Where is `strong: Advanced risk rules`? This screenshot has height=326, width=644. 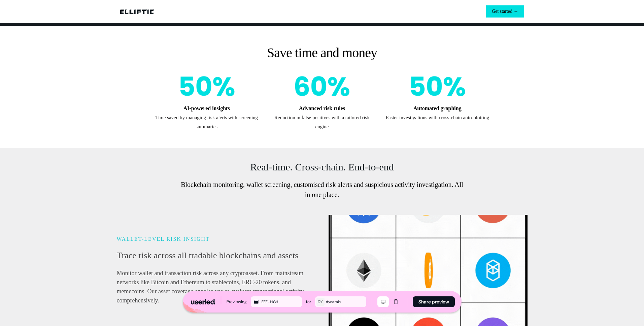
strong: Advanced risk rules is located at coordinates (322, 108).